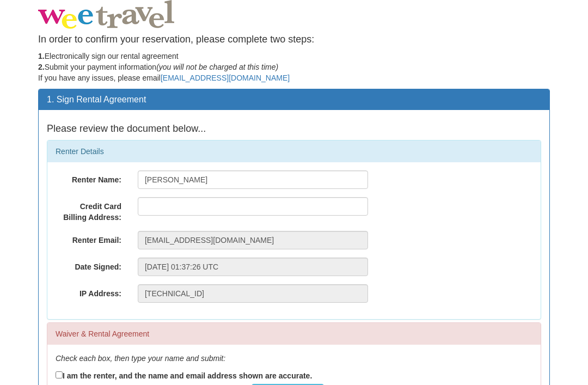 The image size is (588, 385). Describe the element at coordinates (41, 56) in the screenshot. I see `strong: 1.` at that location.